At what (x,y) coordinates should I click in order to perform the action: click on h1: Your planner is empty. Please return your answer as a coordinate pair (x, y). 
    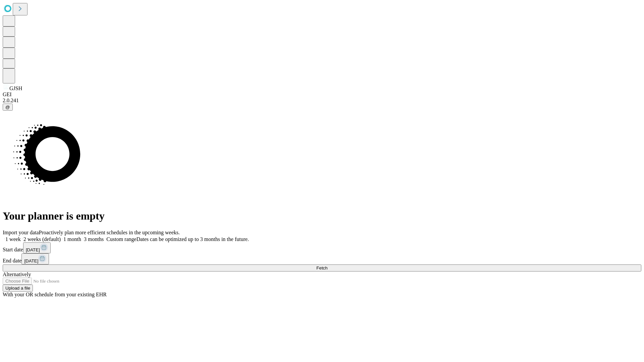
    Looking at the image, I should click on (322, 216).